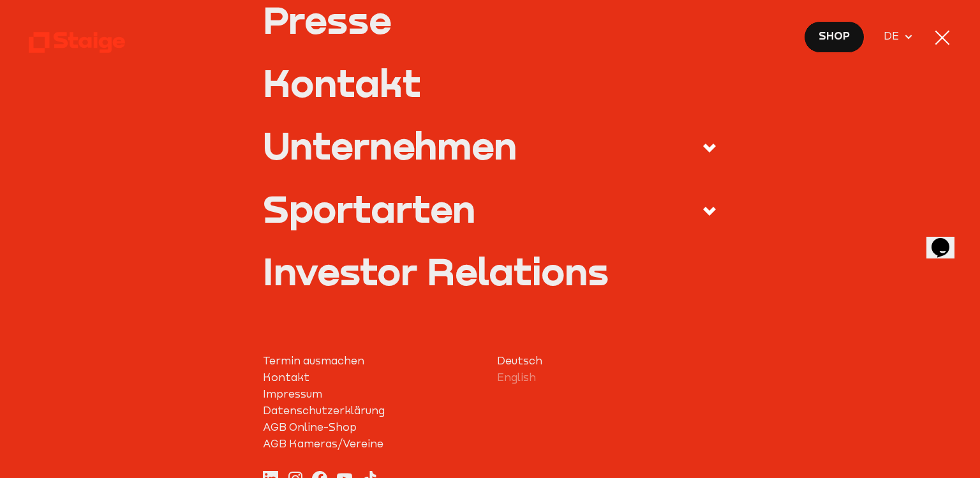 Image resolution: width=980 pixels, height=478 pixels. What do you see at coordinates (373, 361) in the screenshot?
I see `a: Termin ausmachen` at bounding box center [373, 361].